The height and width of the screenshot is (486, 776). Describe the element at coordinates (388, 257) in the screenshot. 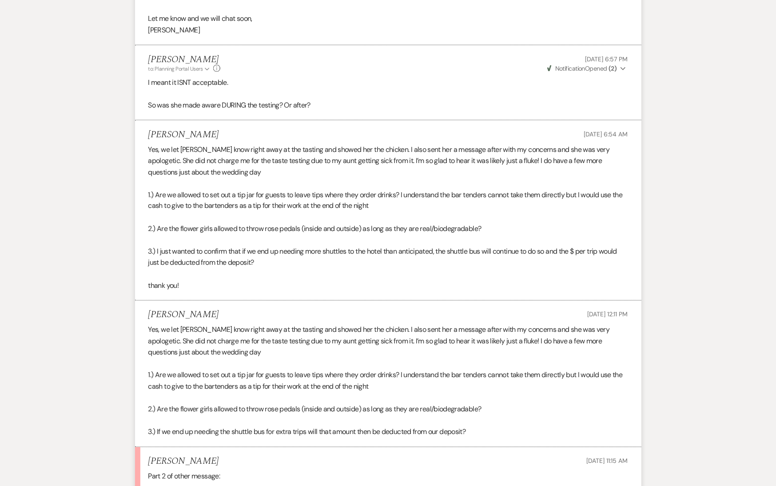

I see `p: 3.) I just wanted to confirm that if we end up needing more shuttles to the hotel than anticipate...` at that location.